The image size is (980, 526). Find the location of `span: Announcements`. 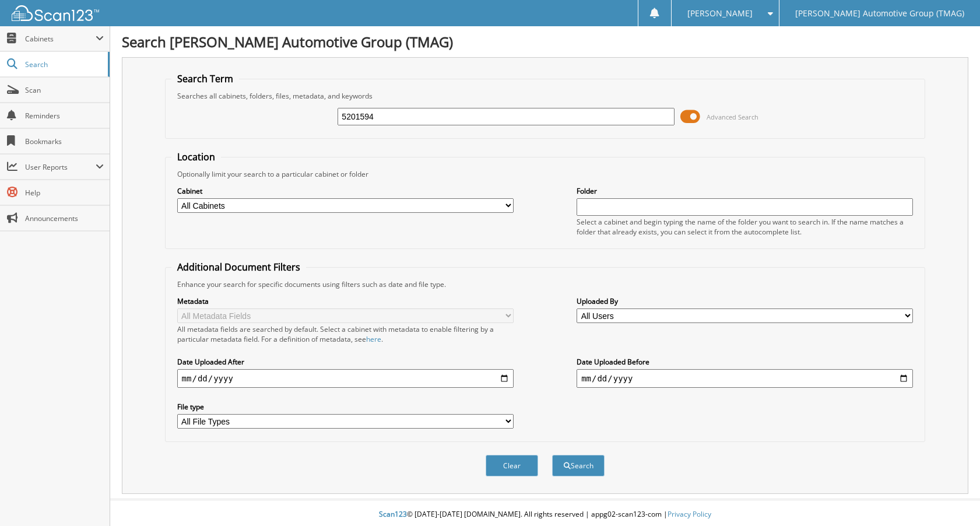

span: Announcements is located at coordinates (64, 218).